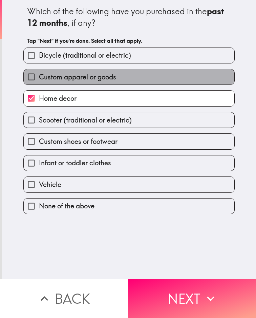 The image size is (256, 318). Describe the element at coordinates (129, 98) in the screenshot. I see `button: Home decor` at that location.